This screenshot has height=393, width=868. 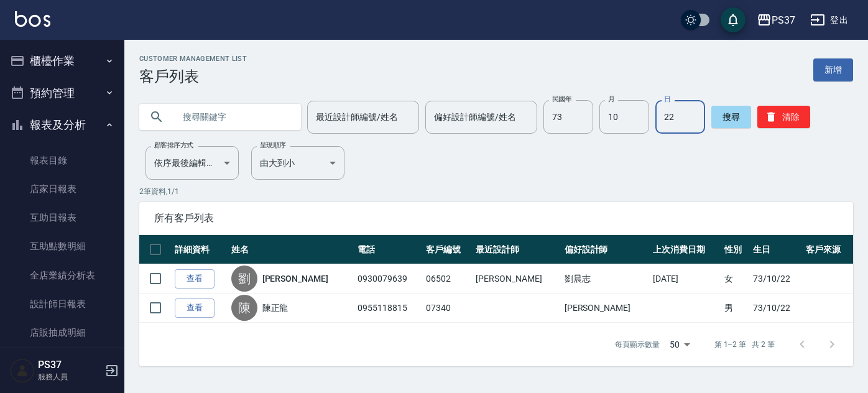 What do you see at coordinates (735, 278) in the screenshot?
I see `td: 女` at bounding box center [735, 278].